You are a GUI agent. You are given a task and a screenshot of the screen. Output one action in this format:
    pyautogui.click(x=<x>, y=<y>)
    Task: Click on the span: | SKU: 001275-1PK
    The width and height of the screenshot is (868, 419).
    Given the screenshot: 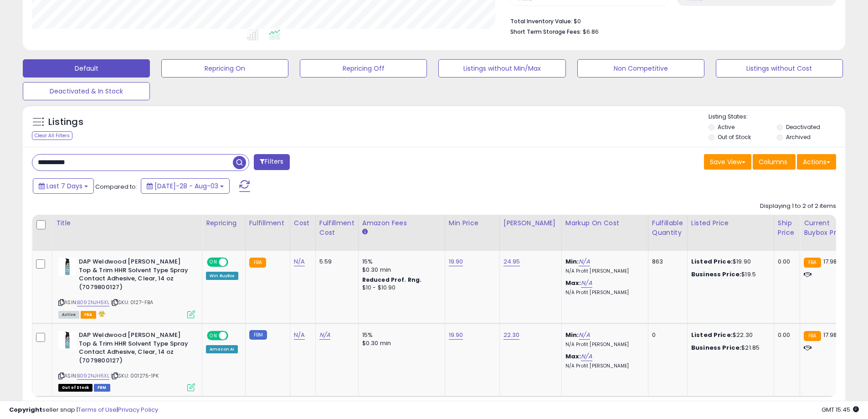 What is the action you would take?
    pyautogui.click(x=135, y=376)
    